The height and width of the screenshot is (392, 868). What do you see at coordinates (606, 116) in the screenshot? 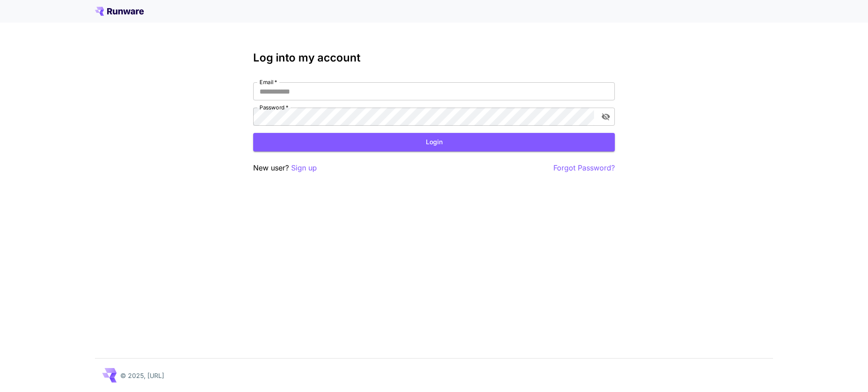
I see `button: toggle password visibility` at bounding box center [606, 116].